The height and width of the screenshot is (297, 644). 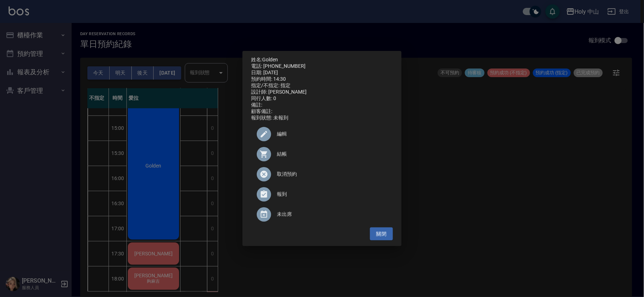 I want to click on div: 預約時間: 14:30, so click(x=322, y=79).